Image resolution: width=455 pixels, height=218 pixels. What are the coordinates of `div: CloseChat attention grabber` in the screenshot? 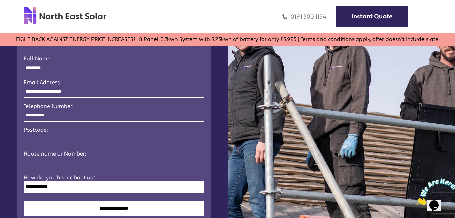 It's located at (21, 16).